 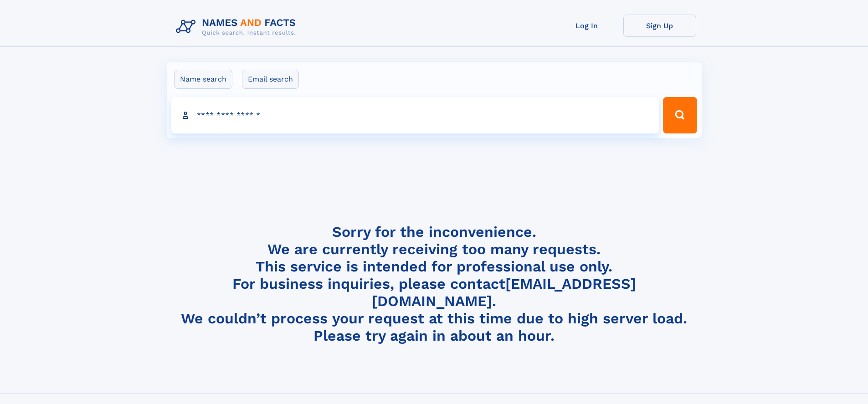 I want to click on img: Logo Names and Facts, so click(x=238, y=27).